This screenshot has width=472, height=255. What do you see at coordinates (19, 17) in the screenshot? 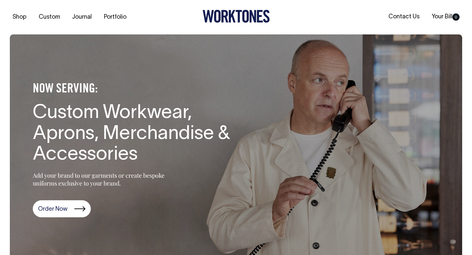
I see `a: Shop` at bounding box center [19, 17].